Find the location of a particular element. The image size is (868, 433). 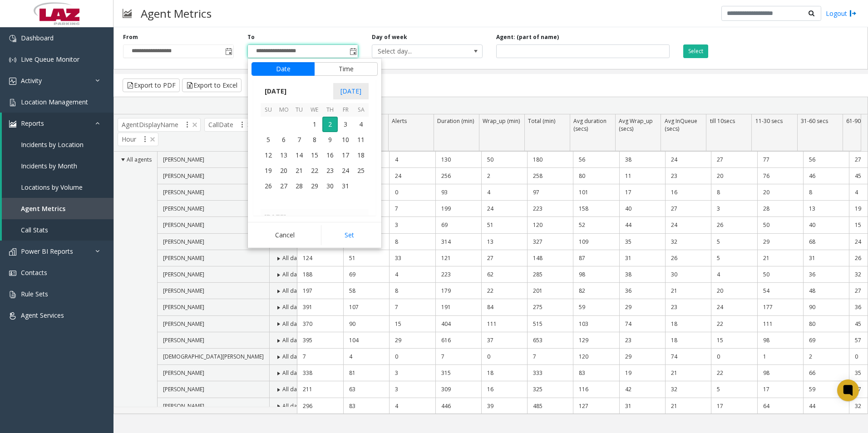

span: All dates is located at coordinates (294, 340).